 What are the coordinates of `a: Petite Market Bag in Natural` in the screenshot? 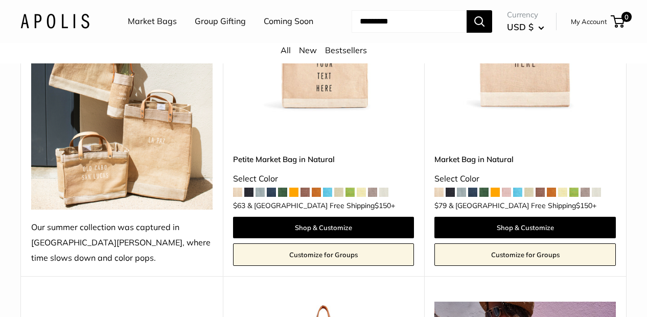 It's located at (323, 159).